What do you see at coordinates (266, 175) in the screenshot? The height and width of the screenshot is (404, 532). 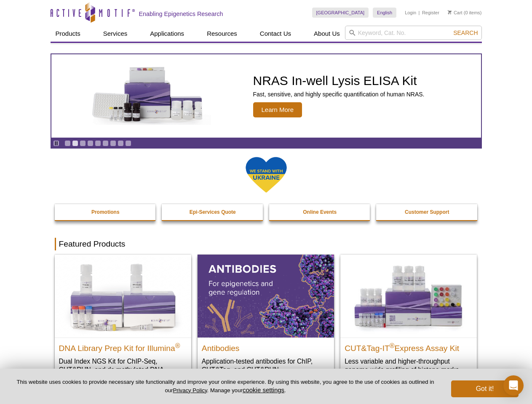 I see `img: We Stand With Ukraine` at bounding box center [266, 175].